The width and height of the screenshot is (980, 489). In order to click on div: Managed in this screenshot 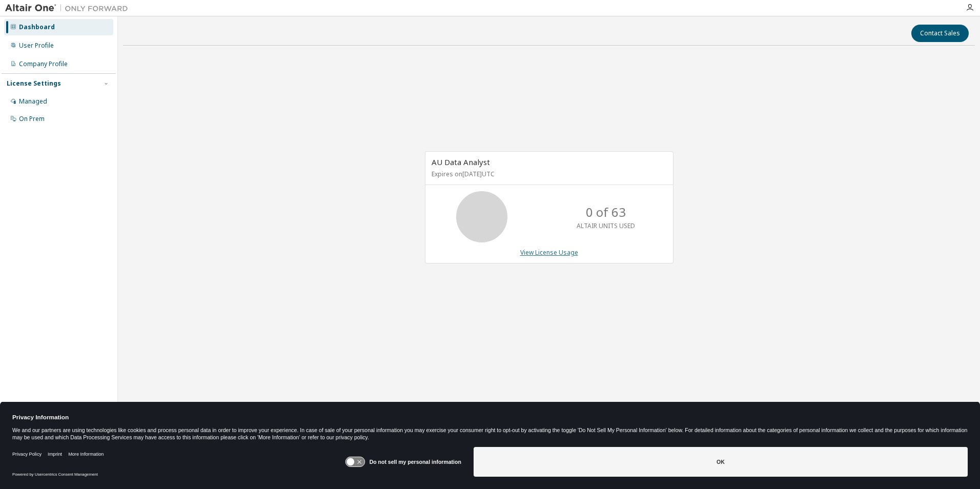, I will do `click(33, 101)`.